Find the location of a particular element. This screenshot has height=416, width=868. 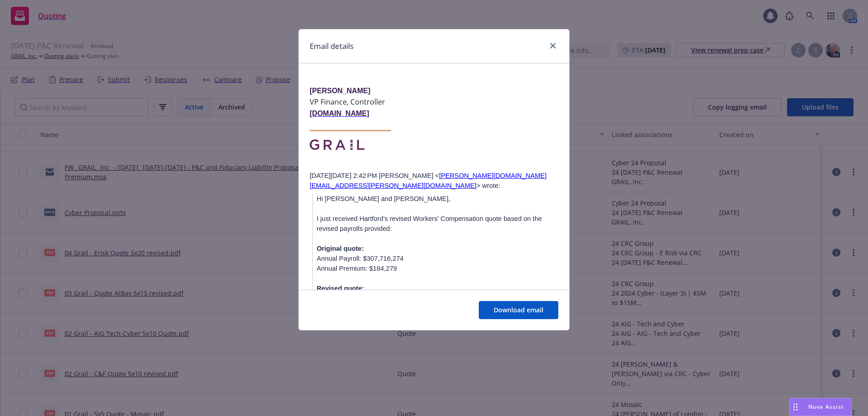

b: Original quote: is located at coordinates (340, 248).